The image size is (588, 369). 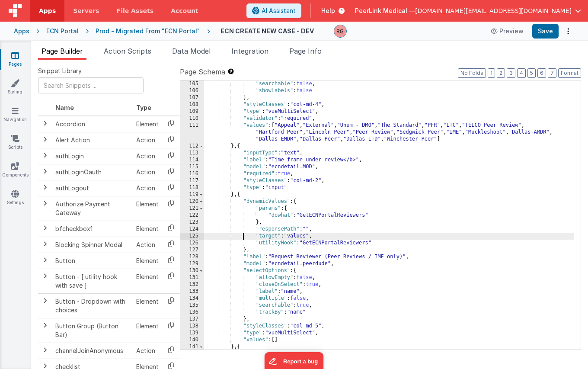 What do you see at coordinates (192, 257) in the screenshot?
I see `div: 128` at bounding box center [192, 257].